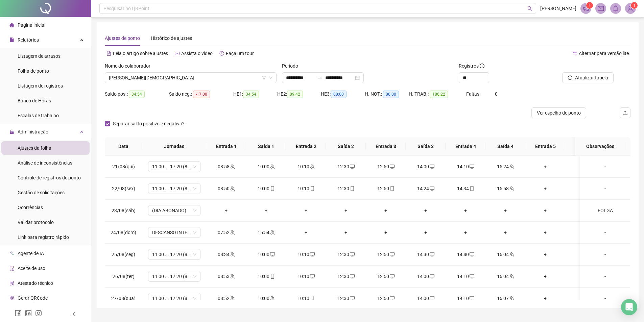 Image resolution: width=644 pixels, height=322 pixels. What do you see at coordinates (589, 5) in the screenshot?
I see `sup: 1` at bounding box center [589, 5].